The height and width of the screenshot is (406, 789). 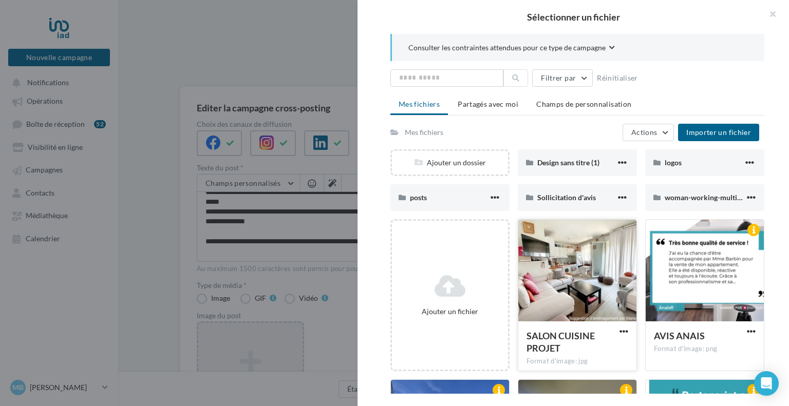 I want to click on span: logos, so click(x=673, y=162).